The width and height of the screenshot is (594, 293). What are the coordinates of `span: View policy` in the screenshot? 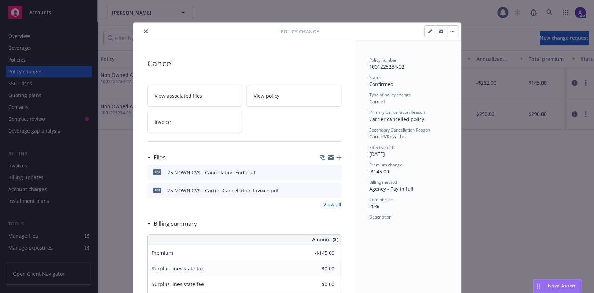 It's located at (266, 96).